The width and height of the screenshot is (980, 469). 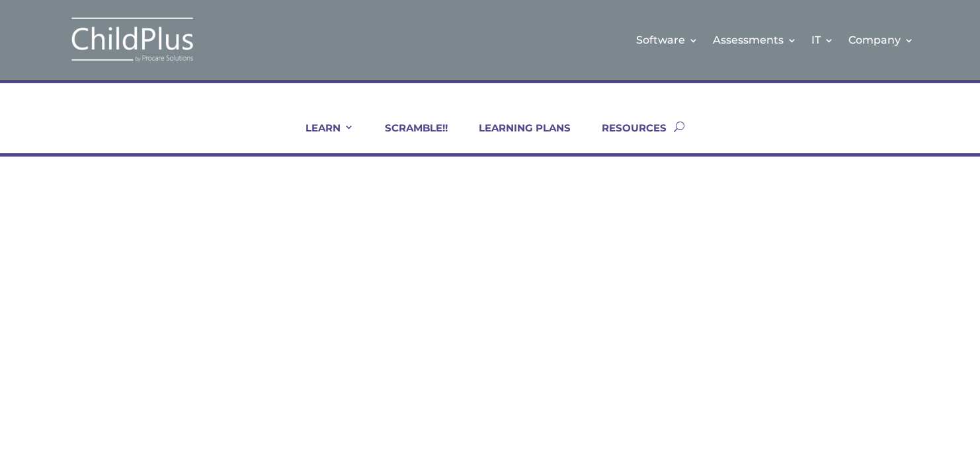 I want to click on a: SCRAMBLE!!, so click(x=408, y=138).